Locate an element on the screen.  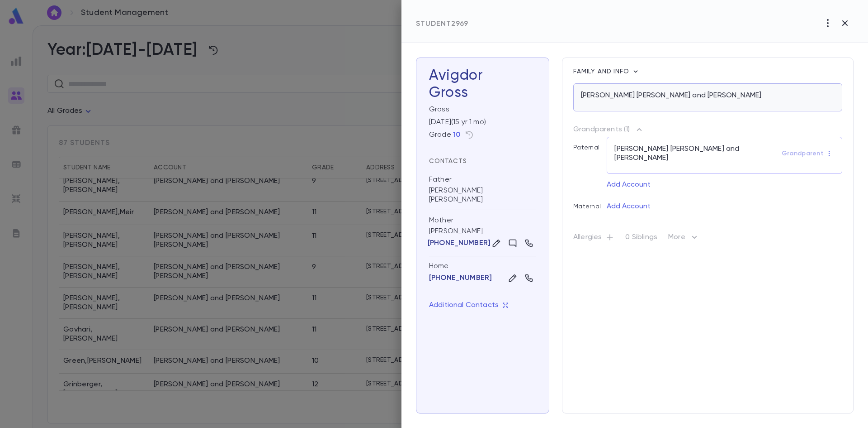
p: Allergies is located at coordinates (594, 239).